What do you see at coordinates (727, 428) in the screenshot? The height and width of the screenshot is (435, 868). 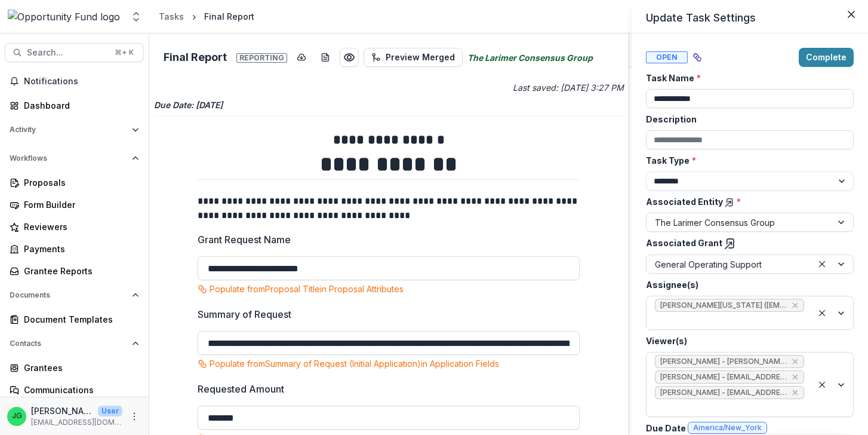 I see `span: America/New_York` at bounding box center [727, 428].